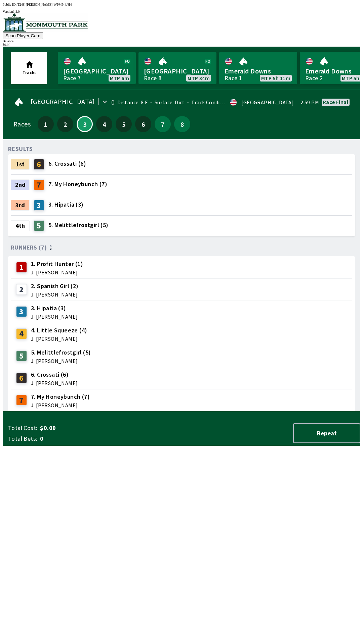 This screenshot has width=363, height=644. Describe the element at coordinates (85, 124) in the screenshot. I see `button: 3` at that location.